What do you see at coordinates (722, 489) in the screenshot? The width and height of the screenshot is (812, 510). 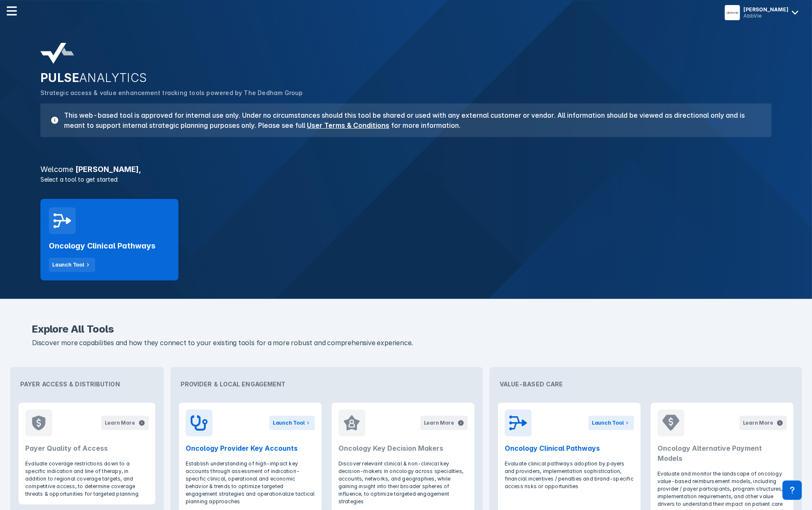 I see `p: Evaluate and monitor the landscape of oncology value-based reimbursement models, including provid...` at bounding box center [722, 489].